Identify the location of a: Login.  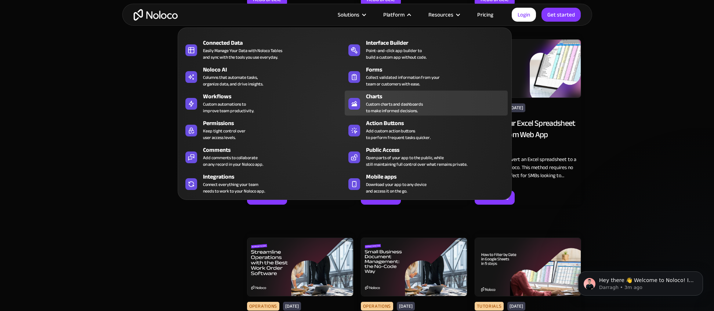
(524, 15).